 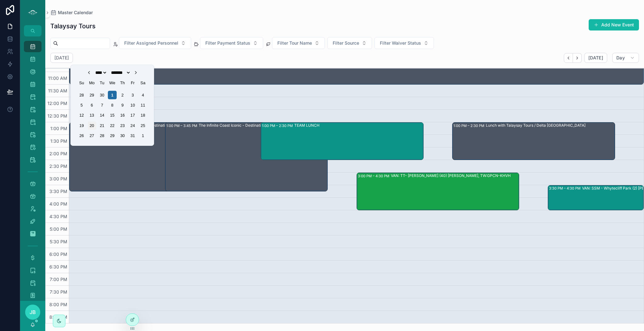 I want to click on div: Choose Tuesday, October 7th, 2025, so click(x=102, y=105).